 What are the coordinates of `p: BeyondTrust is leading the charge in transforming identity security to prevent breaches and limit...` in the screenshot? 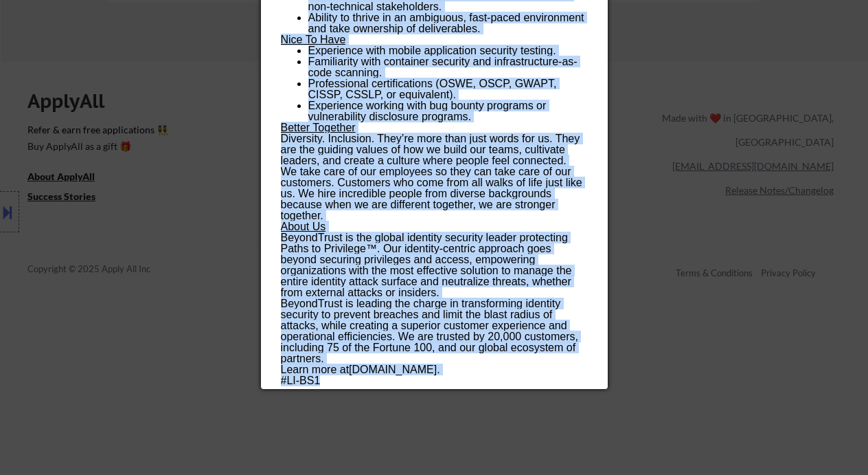 It's located at (434, 331).